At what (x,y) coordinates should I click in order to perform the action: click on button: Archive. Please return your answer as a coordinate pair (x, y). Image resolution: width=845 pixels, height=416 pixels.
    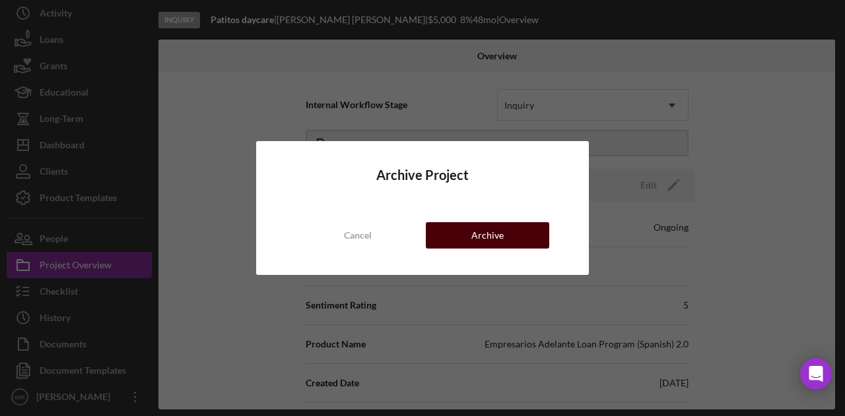
    Looking at the image, I should click on (487, 236).